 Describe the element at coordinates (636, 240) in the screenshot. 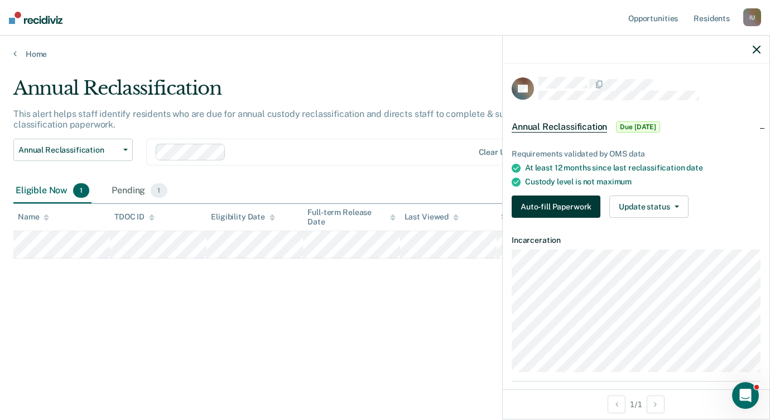

I see `dt: Incarceration` at that location.